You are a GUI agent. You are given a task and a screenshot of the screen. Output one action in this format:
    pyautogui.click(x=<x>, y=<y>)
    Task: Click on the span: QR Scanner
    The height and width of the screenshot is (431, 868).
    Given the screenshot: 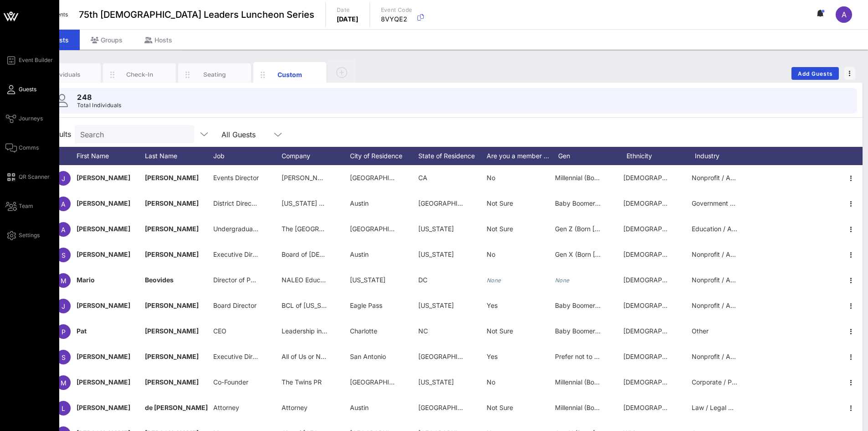 What is the action you would take?
    pyautogui.click(x=34, y=177)
    